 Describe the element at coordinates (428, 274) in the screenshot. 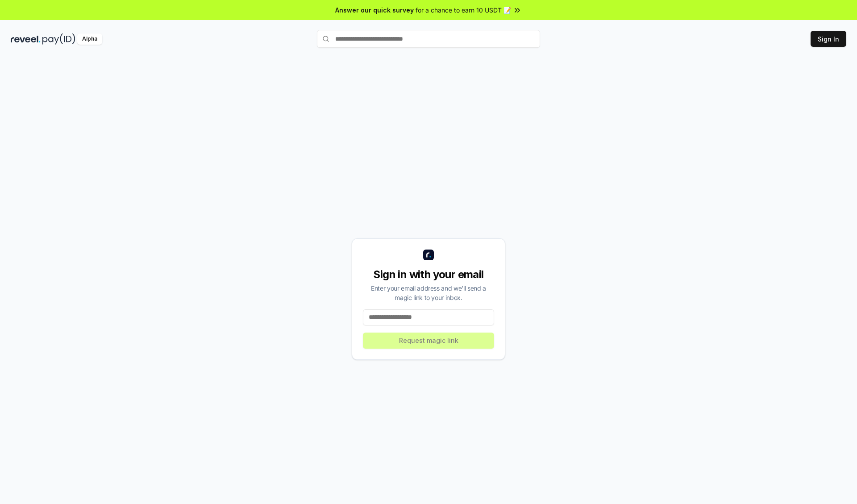

I see `div: Sign in with your email` at that location.